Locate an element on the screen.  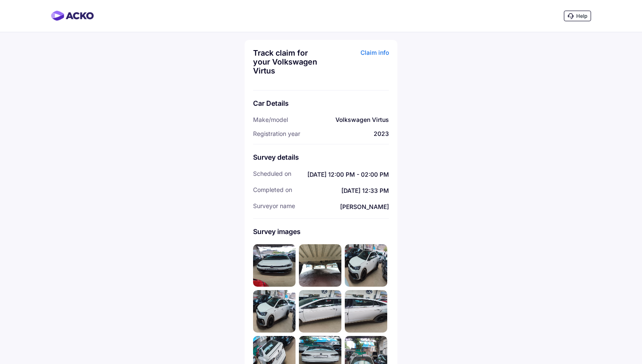
span: surveyor Name is located at coordinates (274, 207).